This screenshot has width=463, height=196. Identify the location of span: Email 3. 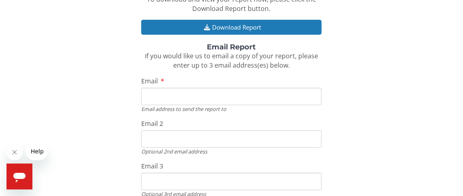
(152, 166).